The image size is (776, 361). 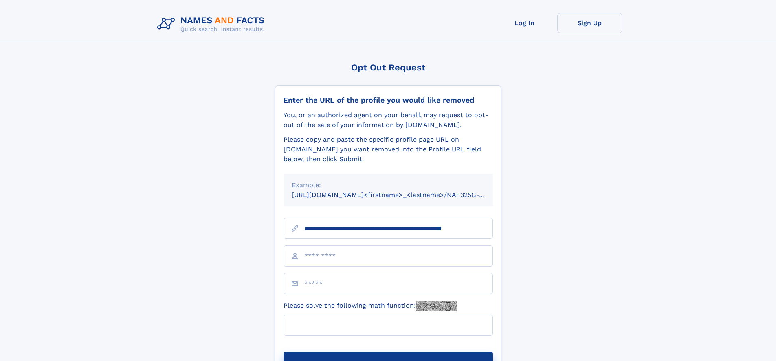 I want to click on div: Enter the URL of the profile you would like removed, so click(x=388, y=100).